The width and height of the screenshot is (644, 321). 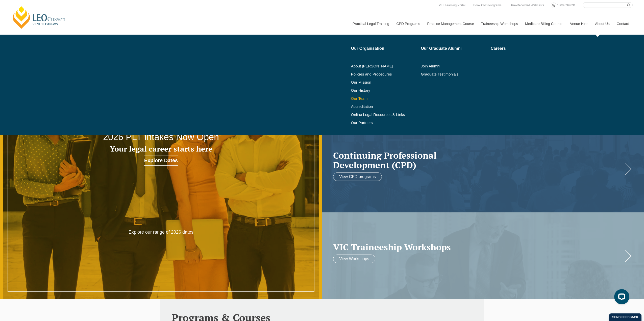 I want to click on h2: Continuing Professional Development (CPD), so click(x=478, y=160).